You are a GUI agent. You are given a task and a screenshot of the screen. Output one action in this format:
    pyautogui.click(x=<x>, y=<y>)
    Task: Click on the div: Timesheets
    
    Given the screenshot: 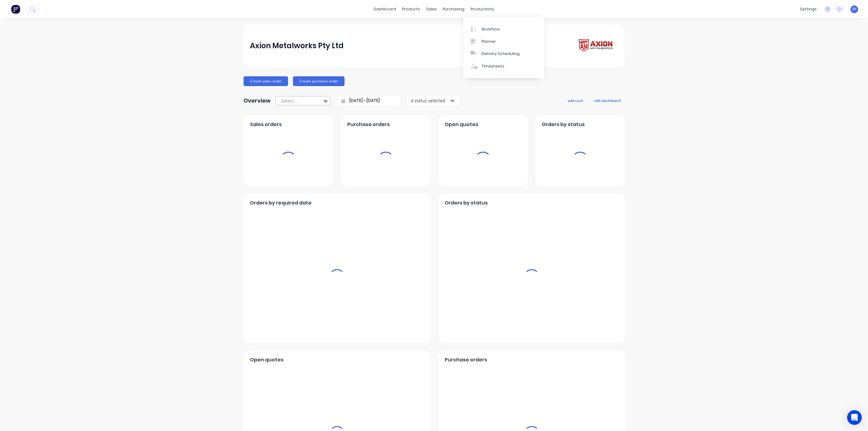 What is the action you would take?
    pyautogui.click(x=493, y=66)
    